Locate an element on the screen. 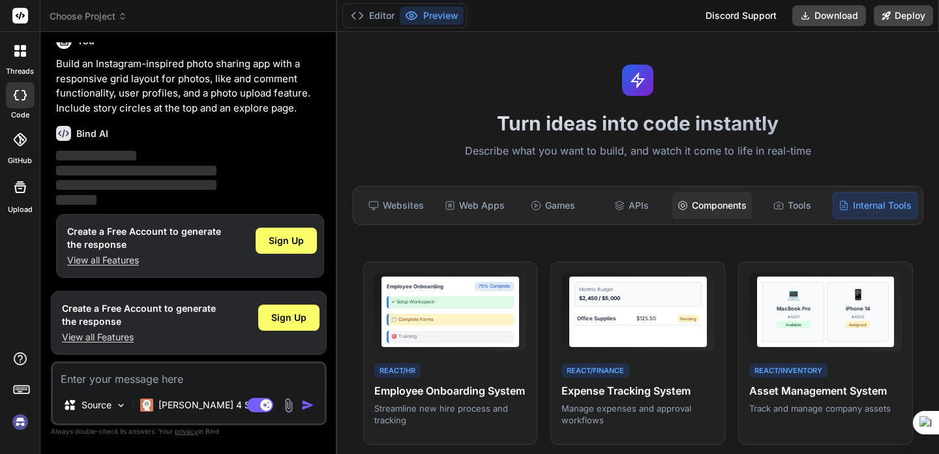 Image resolution: width=939 pixels, height=454 pixels. img: icon is located at coordinates (308, 405).